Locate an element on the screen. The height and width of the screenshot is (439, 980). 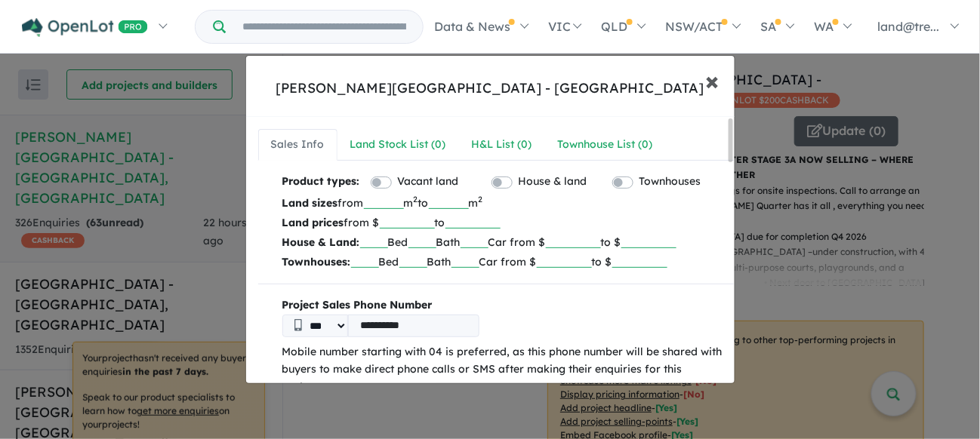
span: land@tre... is located at coordinates (909, 27).